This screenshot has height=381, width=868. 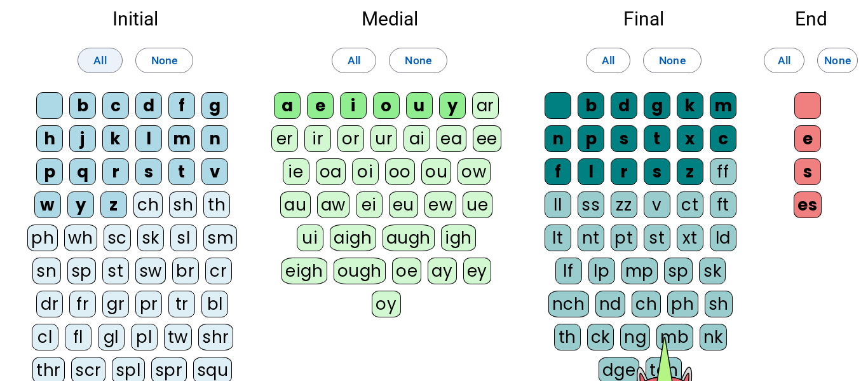 I want to click on div: i, so click(x=354, y=106).